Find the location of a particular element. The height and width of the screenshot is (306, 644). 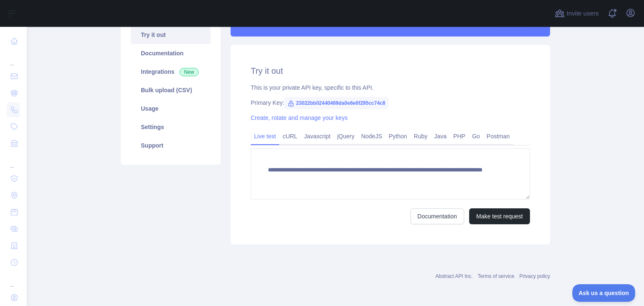

a: Python is located at coordinates (398, 136).